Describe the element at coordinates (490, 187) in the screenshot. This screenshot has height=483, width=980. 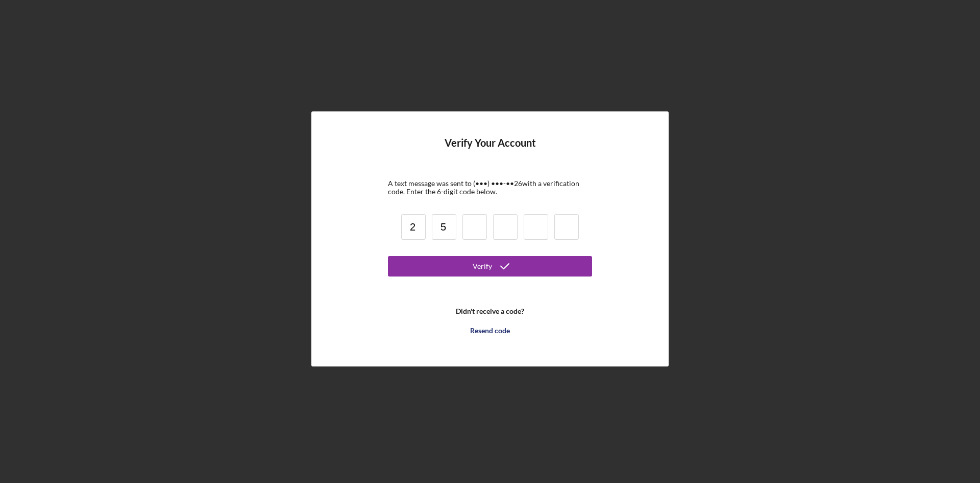
I see `div: A text message was sent to (•••) •••-•• 26 with a verification code. Enter the 6-digit code below.` at that location.